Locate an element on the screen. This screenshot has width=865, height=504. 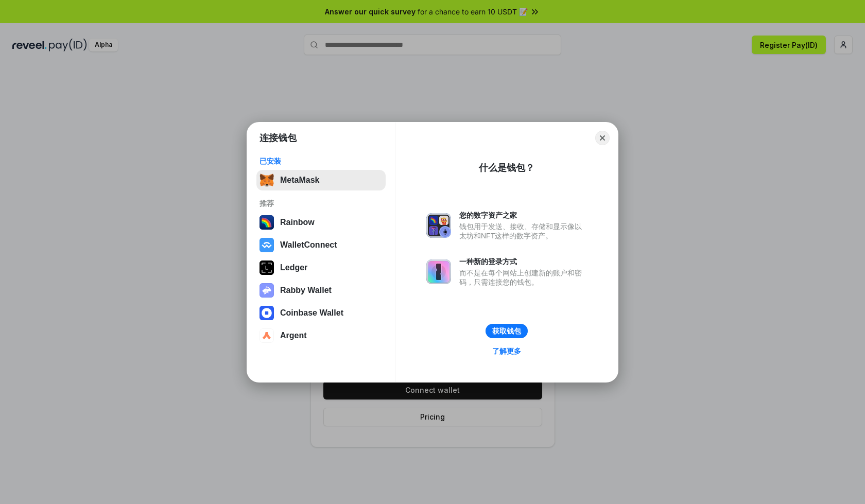
button: 获取钱包 is located at coordinates (507, 331).